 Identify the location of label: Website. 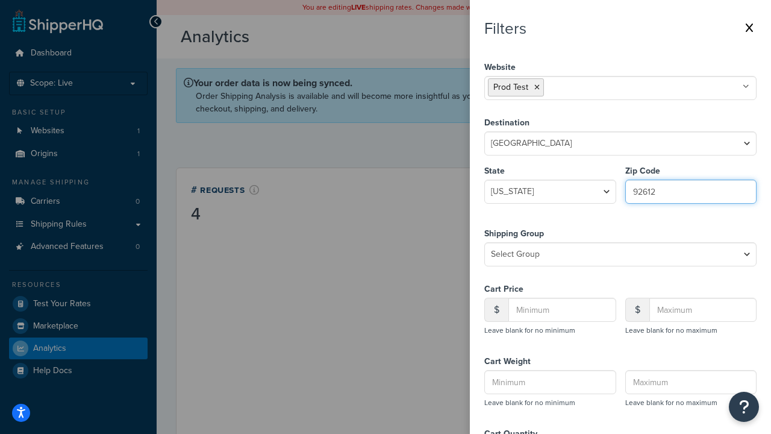
(620, 67).